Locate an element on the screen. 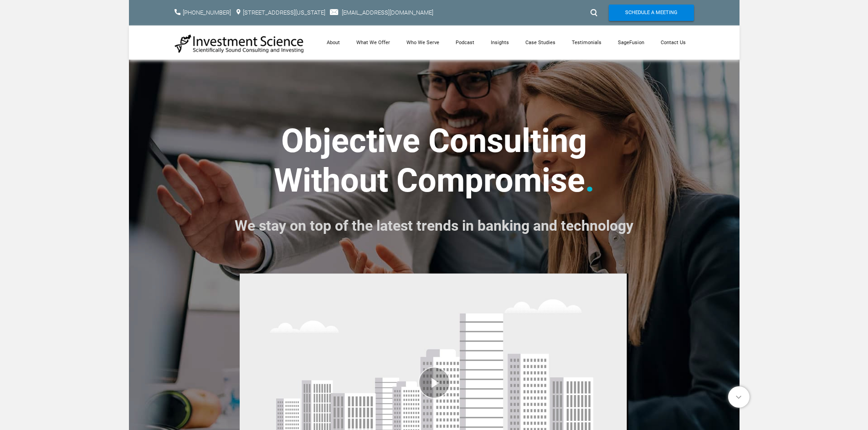 This screenshot has height=430, width=868. a: Who We Serve is located at coordinates (423, 42).